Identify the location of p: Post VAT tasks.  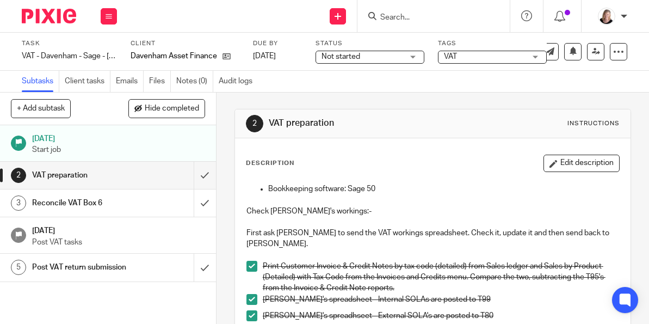
(119, 242).